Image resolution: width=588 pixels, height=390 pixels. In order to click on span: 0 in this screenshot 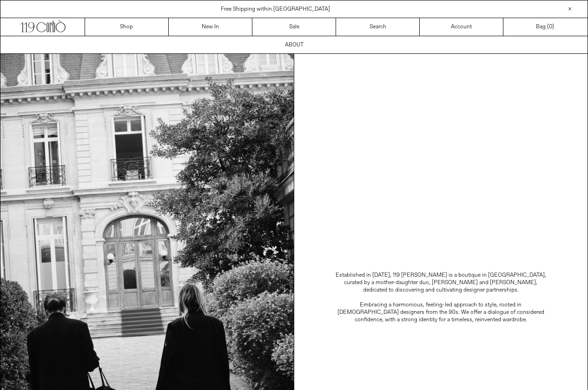, I will do `click(550, 27)`.